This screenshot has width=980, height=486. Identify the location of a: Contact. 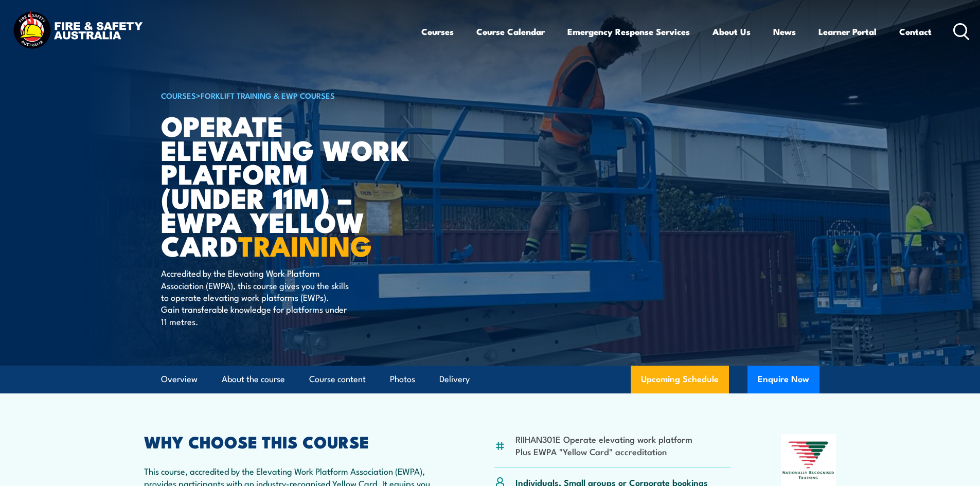
(915, 32).